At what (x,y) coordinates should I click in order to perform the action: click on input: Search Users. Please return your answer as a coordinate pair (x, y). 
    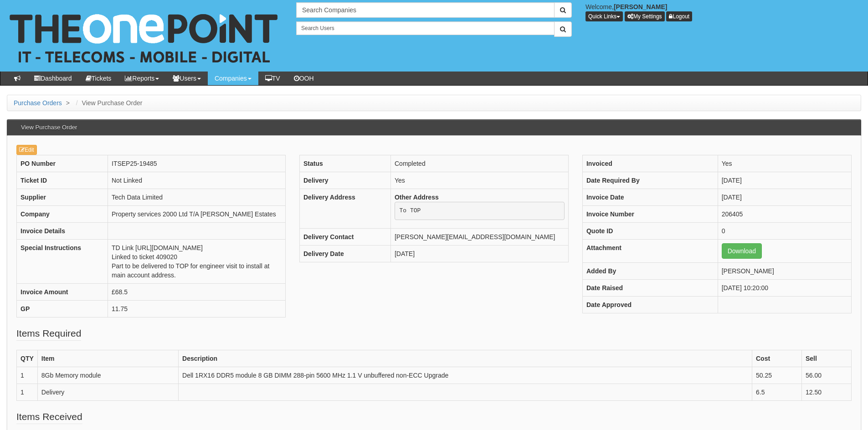
    Looking at the image, I should click on (425, 28).